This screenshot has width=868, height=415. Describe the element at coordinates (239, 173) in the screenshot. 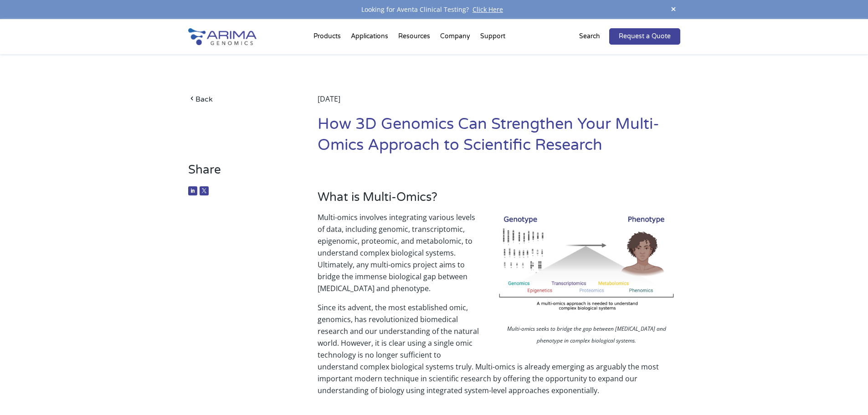

I see `h3: Share` at that location.